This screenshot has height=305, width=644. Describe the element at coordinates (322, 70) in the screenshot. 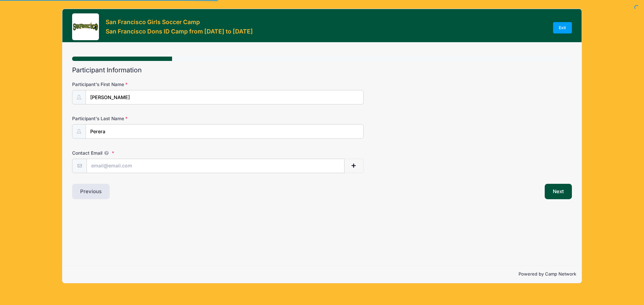

I see `h2: Participant Information` at that location.